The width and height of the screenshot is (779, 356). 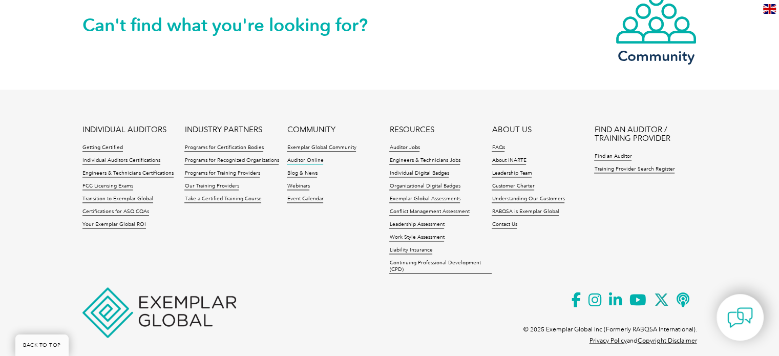 I want to click on a: FCC Licensing Exams, so click(x=108, y=187).